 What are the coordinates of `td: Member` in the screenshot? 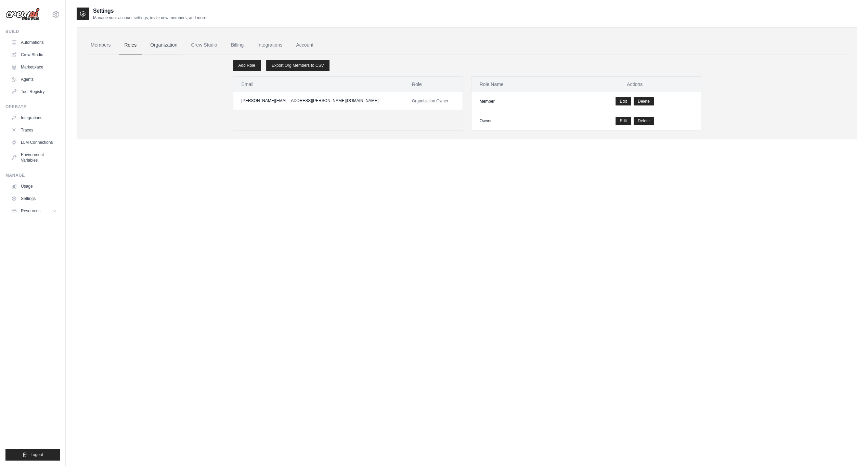 It's located at (520, 101).